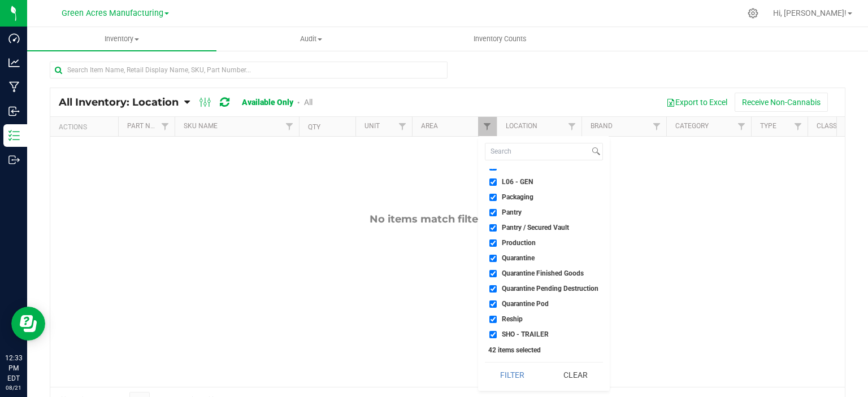 The height and width of the screenshot is (397, 868). I want to click on a: Available Only, so click(267, 102).